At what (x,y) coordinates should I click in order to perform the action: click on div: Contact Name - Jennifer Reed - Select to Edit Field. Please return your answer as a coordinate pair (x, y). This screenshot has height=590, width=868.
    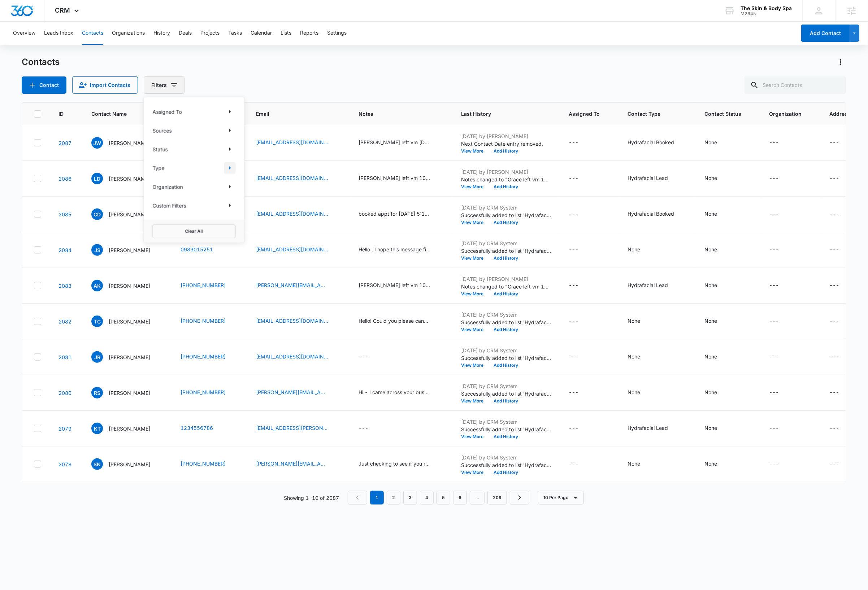
    Looking at the image, I should click on (127, 357).